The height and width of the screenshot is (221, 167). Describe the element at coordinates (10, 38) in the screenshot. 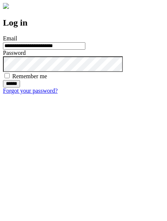

I see `label: Email` at that location.